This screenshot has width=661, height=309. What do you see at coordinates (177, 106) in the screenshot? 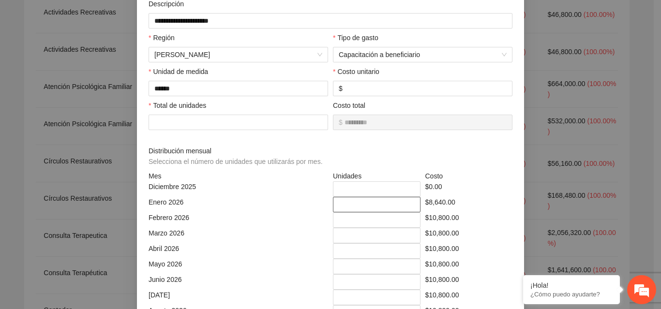
I see `label: Total de unidades` at bounding box center [177, 106].